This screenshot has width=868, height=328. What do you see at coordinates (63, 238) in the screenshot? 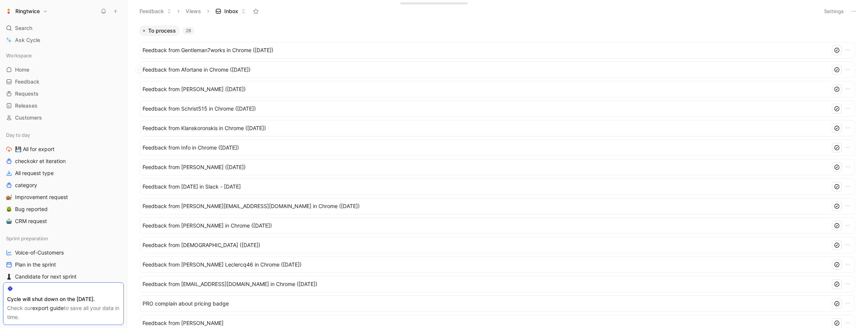
I see `div: Sprint preparation` at bounding box center [63, 238].